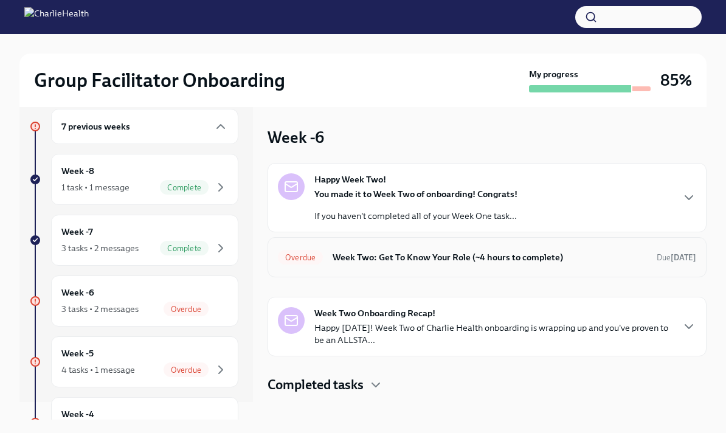 The width and height of the screenshot is (726, 433). What do you see at coordinates (676, 80) in the screenshot?
I see `h3: 85%` at bounding box center [676, 80].